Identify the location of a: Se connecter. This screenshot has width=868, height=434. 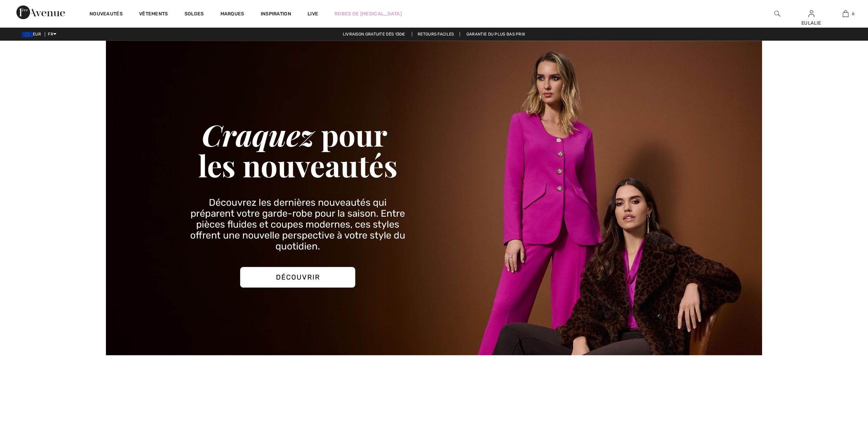
(811, 13).